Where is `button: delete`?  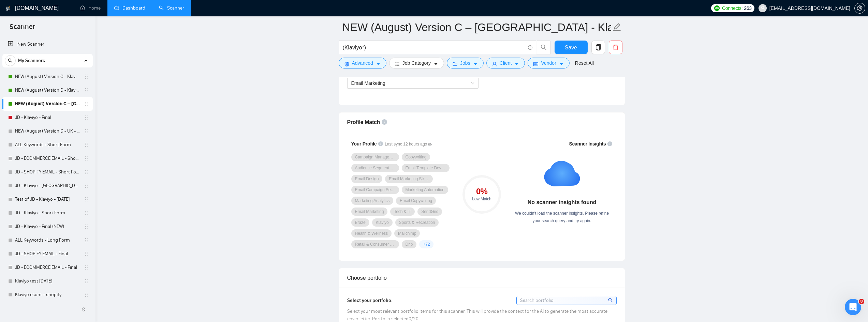
button: delete is located at coordinates (615, 47).